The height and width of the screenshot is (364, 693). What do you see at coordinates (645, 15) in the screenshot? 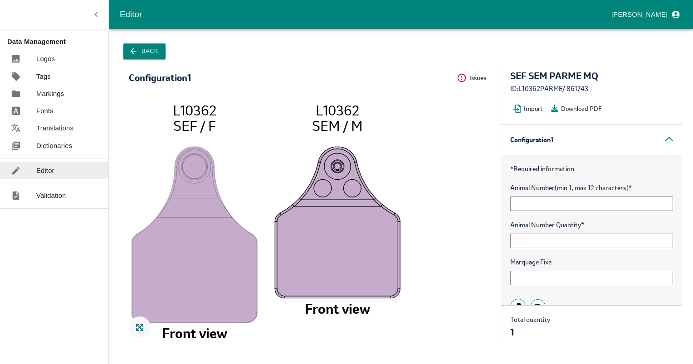
I see `button: profile` at bounding box center [645, 15].